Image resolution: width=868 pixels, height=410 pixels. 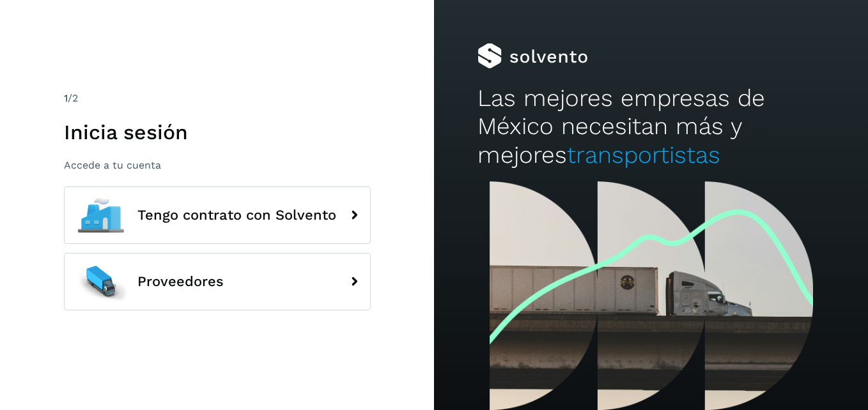 What do you see at coordinates (66, 98) in the screenshot?
I see `span: 1` at bounding box center [66, 98].